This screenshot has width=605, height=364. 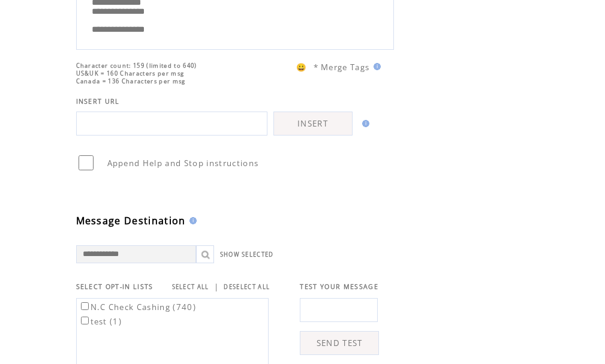 What do you see at coordinates (100, 322) in the screenshot?
I see `label: test (1)` at bounding box center [100, 322].